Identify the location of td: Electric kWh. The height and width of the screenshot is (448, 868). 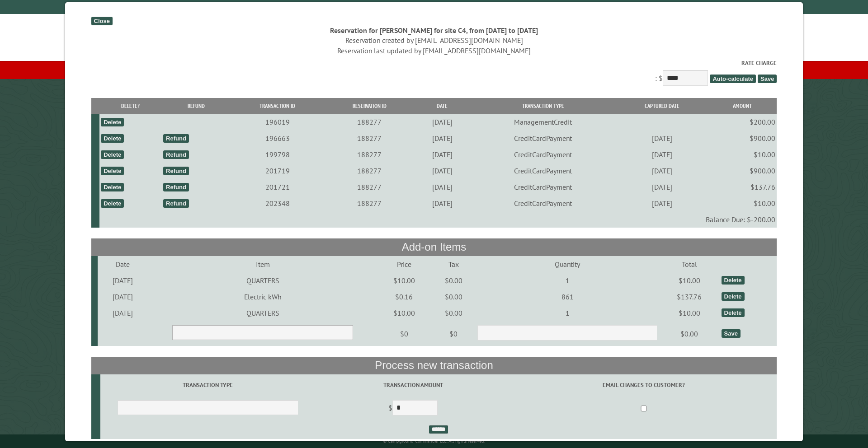
(262, 297).